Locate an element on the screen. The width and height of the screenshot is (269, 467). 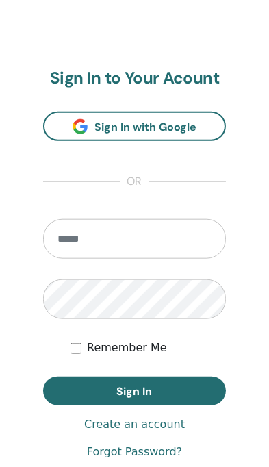
span: or is located at coordinates (135, 182).